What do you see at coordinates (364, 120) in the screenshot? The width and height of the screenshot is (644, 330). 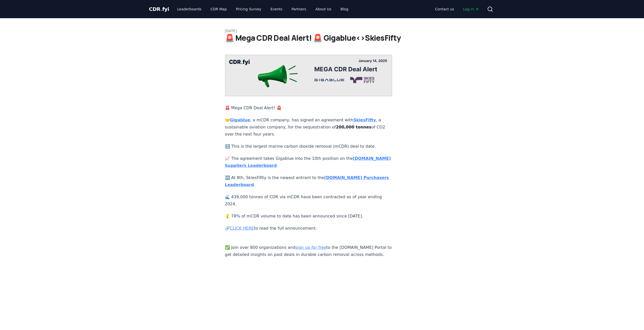 I see `a: SkiesFifty` at bounding box center [364, 120].